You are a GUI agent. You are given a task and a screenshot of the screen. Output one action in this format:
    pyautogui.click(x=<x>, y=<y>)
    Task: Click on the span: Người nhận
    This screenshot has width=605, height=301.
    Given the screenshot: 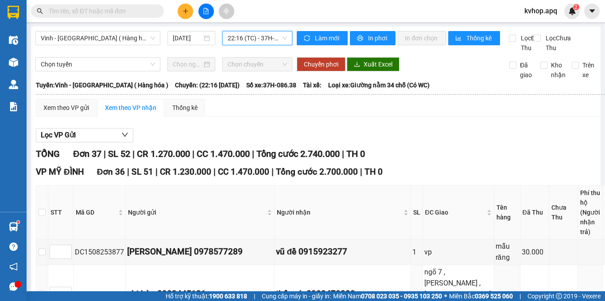 What is the action you would take?
    pyautogui.click(x=339, y=212)
    